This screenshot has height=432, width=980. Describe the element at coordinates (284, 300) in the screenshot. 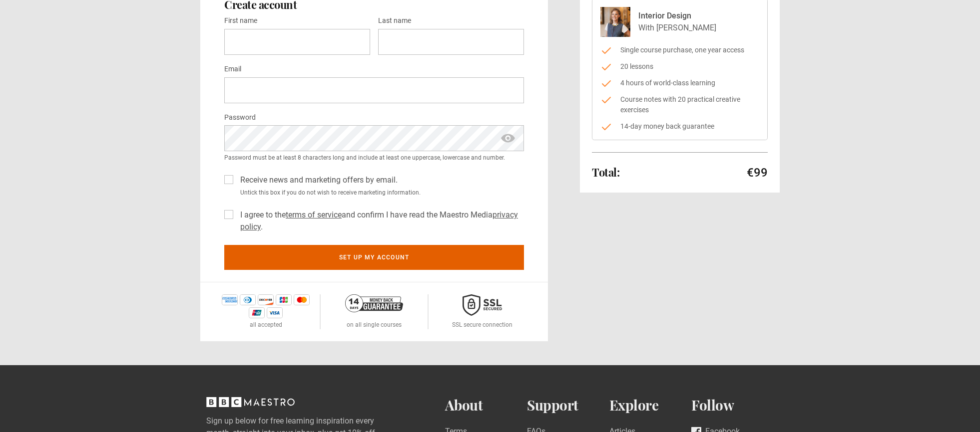

I see `img: jcb` at that location.